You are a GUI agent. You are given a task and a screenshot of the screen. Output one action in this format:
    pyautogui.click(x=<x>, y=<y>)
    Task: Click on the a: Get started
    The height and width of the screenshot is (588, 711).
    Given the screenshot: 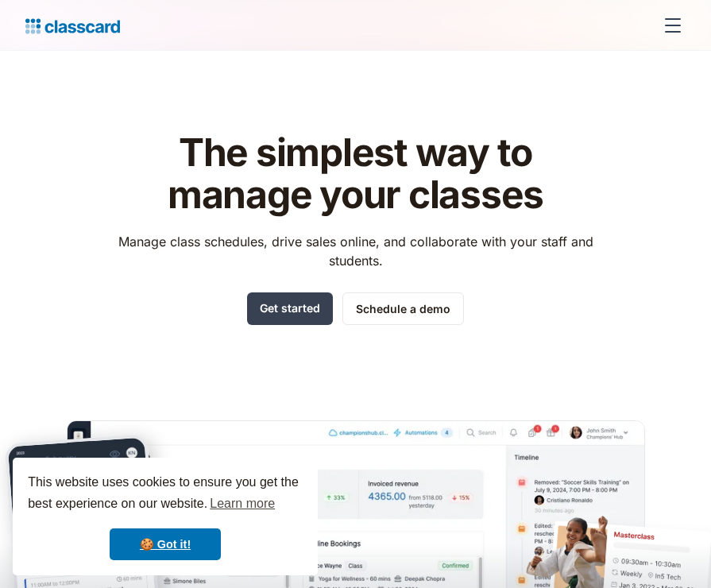 What is the action you would take?
    pyautogui.click(x=290, y=308)
    